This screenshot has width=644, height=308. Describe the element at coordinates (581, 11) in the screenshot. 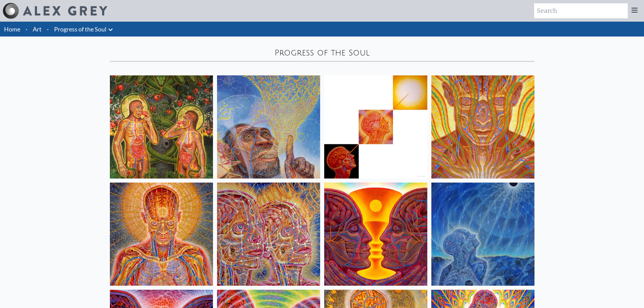

I see `input: Search` at that location.